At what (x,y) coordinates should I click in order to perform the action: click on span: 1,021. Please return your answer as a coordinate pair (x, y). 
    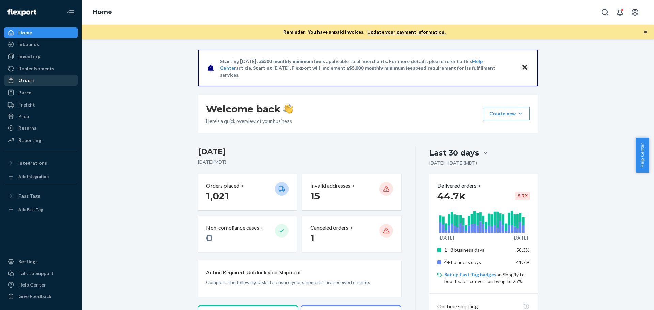
    Looking at the image, I should click on (217, 196).